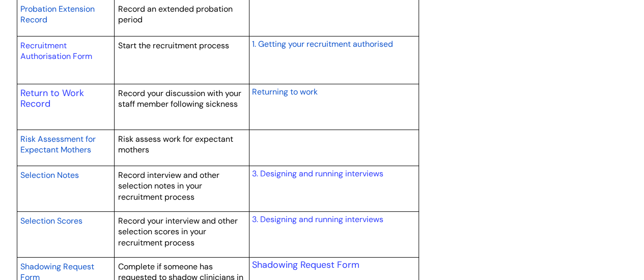 The height and width of the screenshot is (280, 644). What do you see at coordinates (173, 46) in the screenshot?
I see `span: Start the recruitment process` at bounding box center [173, 46].